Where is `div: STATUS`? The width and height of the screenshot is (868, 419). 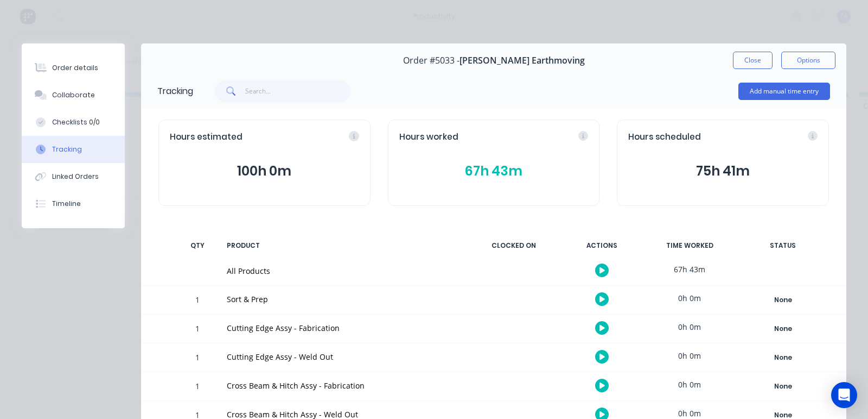 div: STATUS is located at coordinates (783, 245).